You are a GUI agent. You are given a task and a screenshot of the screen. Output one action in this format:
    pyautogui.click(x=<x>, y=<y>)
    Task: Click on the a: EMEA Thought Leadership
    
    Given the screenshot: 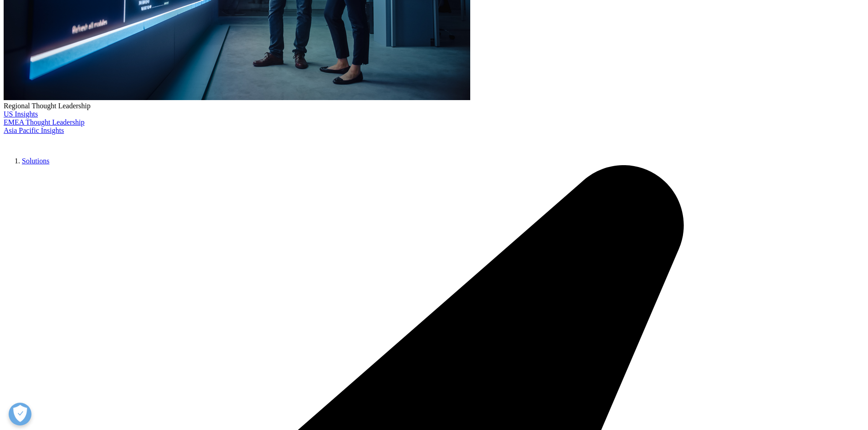 What is the action you would take?
    pyautogui.click(x=44, y=122)
    